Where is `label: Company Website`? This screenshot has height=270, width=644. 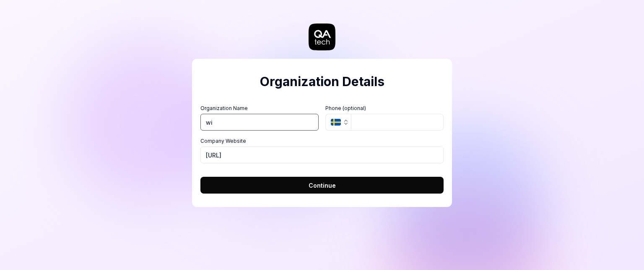 label: Company Website is located at coordinates (322, 141).